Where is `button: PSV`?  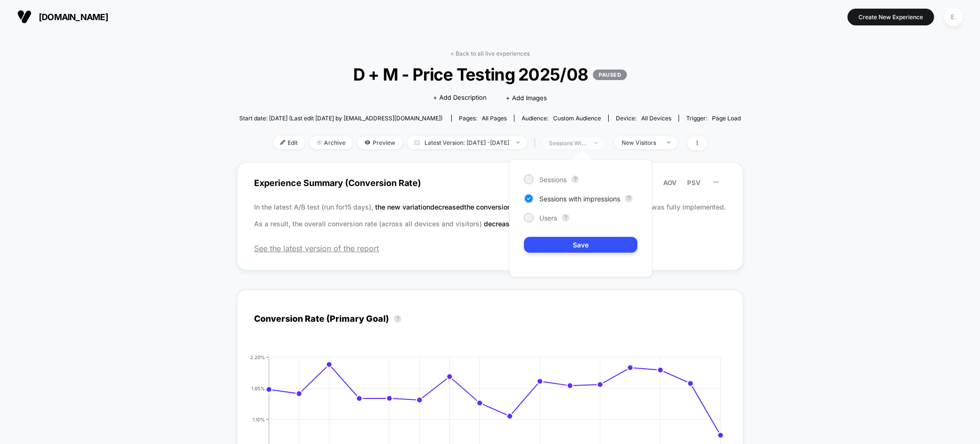
button: PSV is located at coordinates (694, 183).